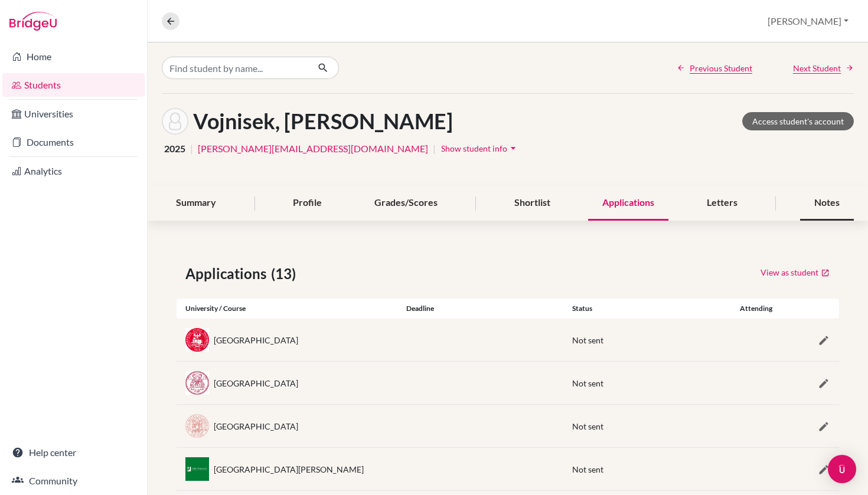 This screenshot has width=868, height=495. What do you see at coordinates (73, 142) in the screenshot?
I see `a: Documents` at bounding box center [73, 142].